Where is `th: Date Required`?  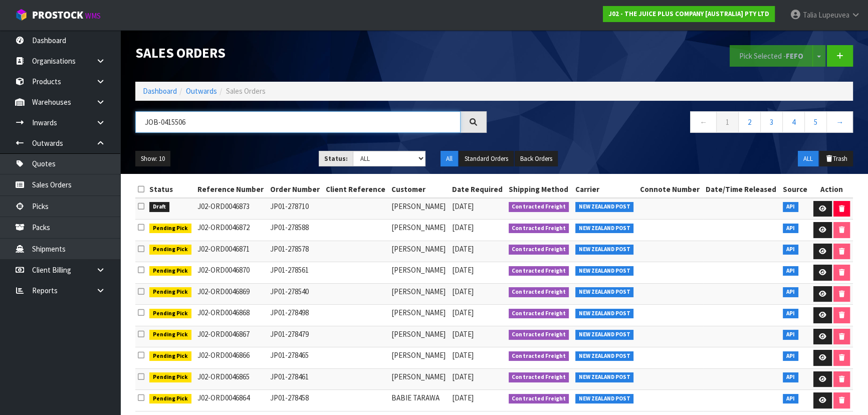
th: Date Required is located at coordinates (477, 190).